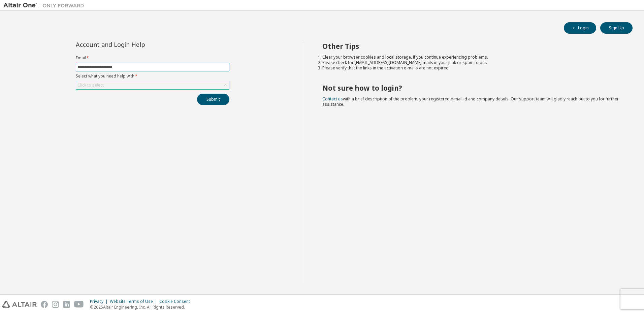 The height and width of the screenshot is (314, 644). What do you see at coordinates (55, 304) in the screenshot?
I see `img: instagram.svg` at bounding box center [55, 304].